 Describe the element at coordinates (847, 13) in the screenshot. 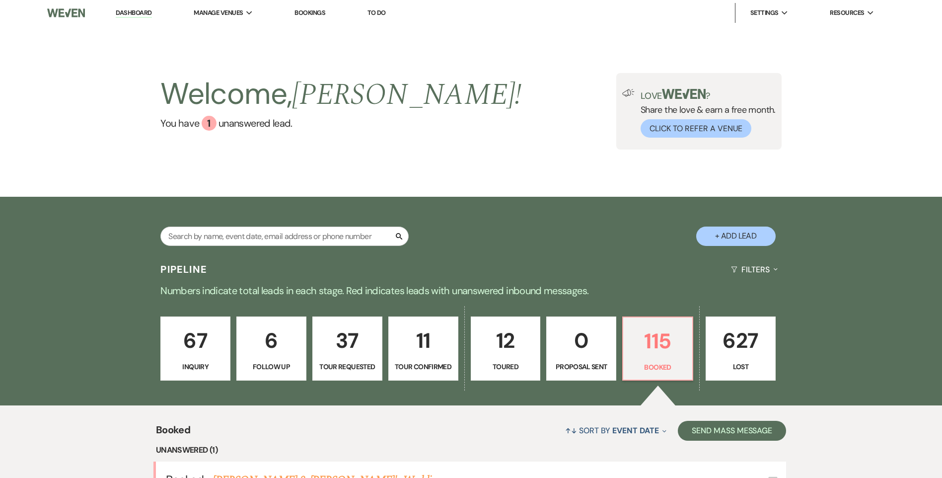

I see `span: Resources` at that location.